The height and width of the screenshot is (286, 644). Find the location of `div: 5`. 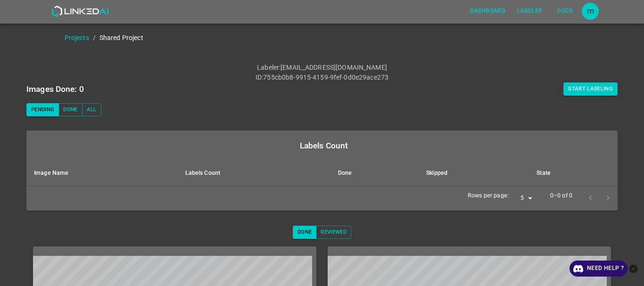

div: 5 is located at coordinates (524, 198).